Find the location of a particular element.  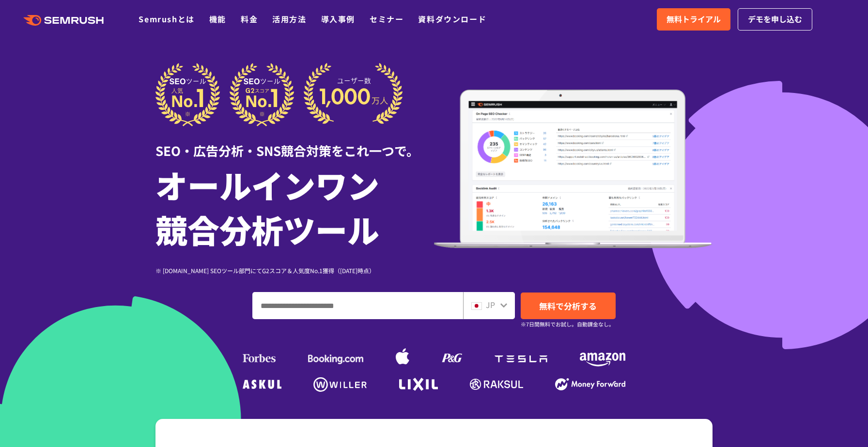

span: デモを申し込む is located at coordinates (775, 19).